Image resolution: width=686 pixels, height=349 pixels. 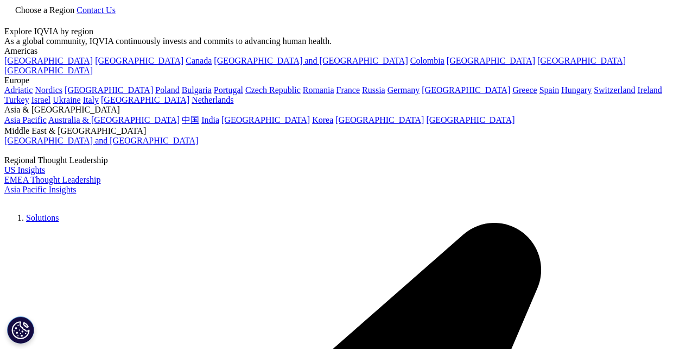 I want to click on a: Italy, so click(x=91, y=99).